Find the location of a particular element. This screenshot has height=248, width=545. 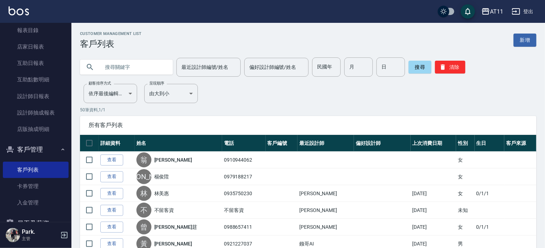

td: 不留客資 is located at coordinates (244, 211).